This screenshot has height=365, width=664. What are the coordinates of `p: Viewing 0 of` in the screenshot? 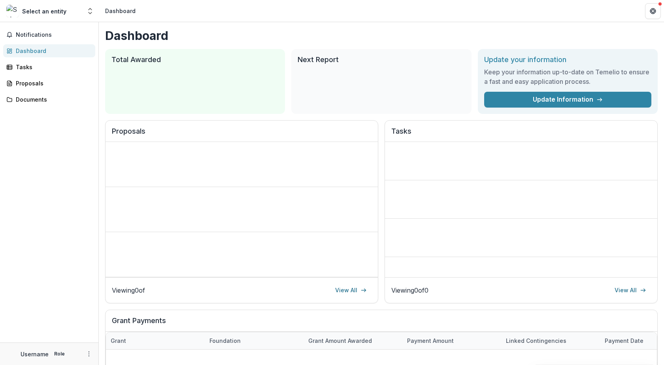 It's located at (129, 290).